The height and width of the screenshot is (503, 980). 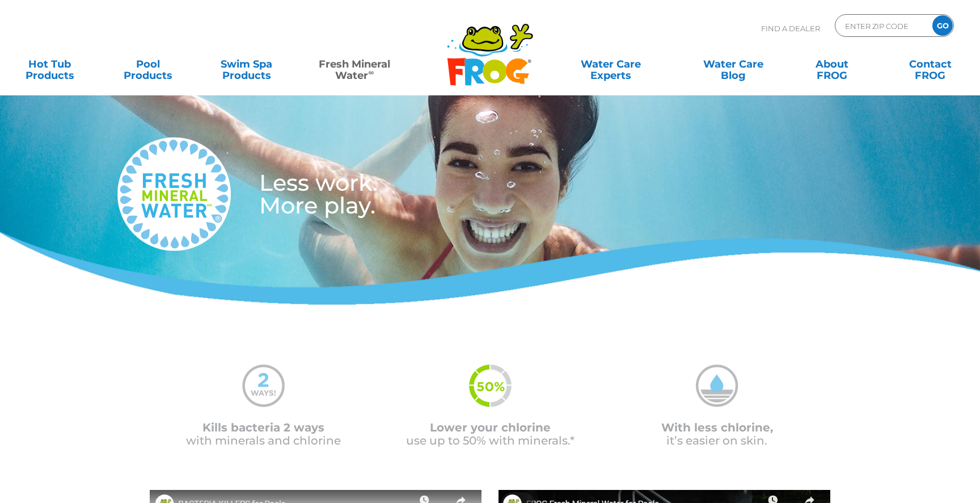 What do you see at coordinates (733, 64) in the screenshot?
I see `a: Water CareBlog` at bounding box center [733, 64].